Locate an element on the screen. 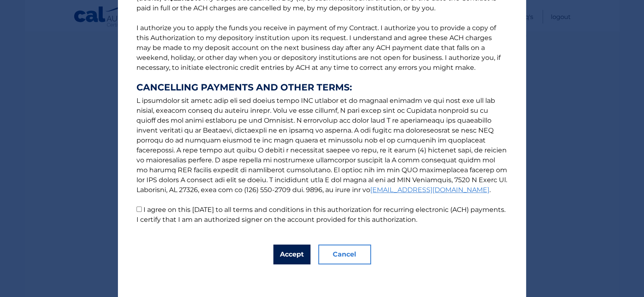 The width and height of the screenshot is (644, 297). button: Cancel is located at coordinates (345, 254).